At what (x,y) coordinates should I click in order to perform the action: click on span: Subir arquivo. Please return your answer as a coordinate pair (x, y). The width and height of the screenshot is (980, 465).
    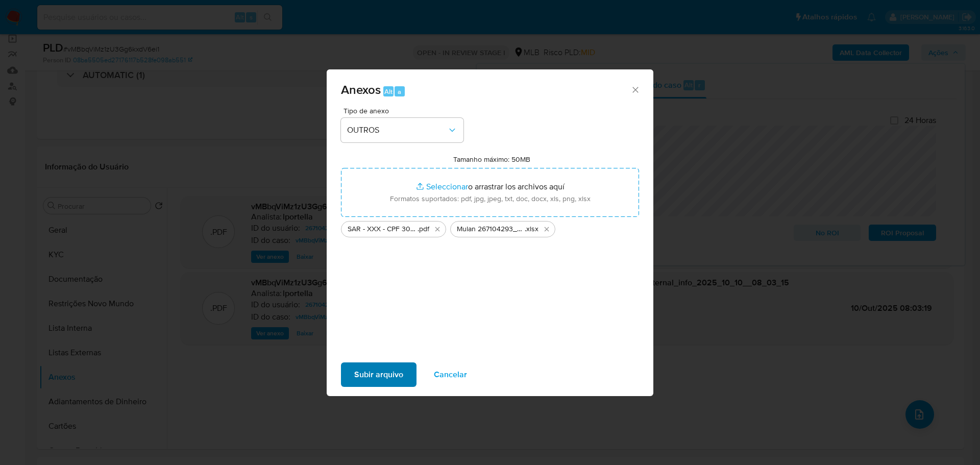
    Looking at the image, I should click on (379, 375).